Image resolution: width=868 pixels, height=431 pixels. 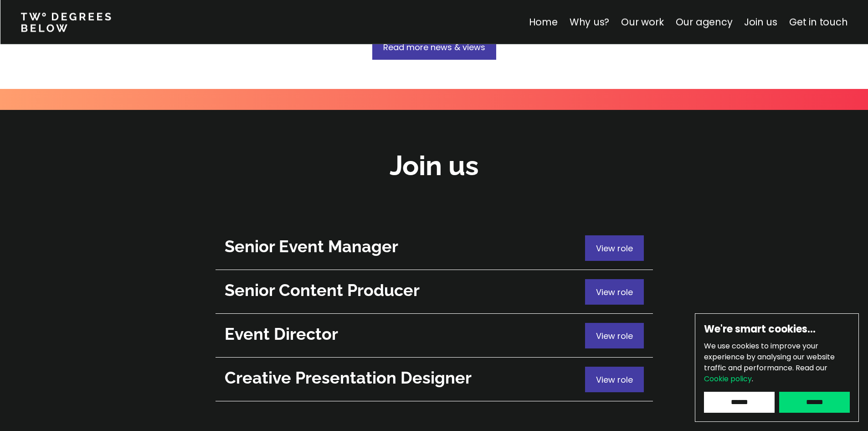 I want to click on h2: Event Director, so click(x=402, y=333).